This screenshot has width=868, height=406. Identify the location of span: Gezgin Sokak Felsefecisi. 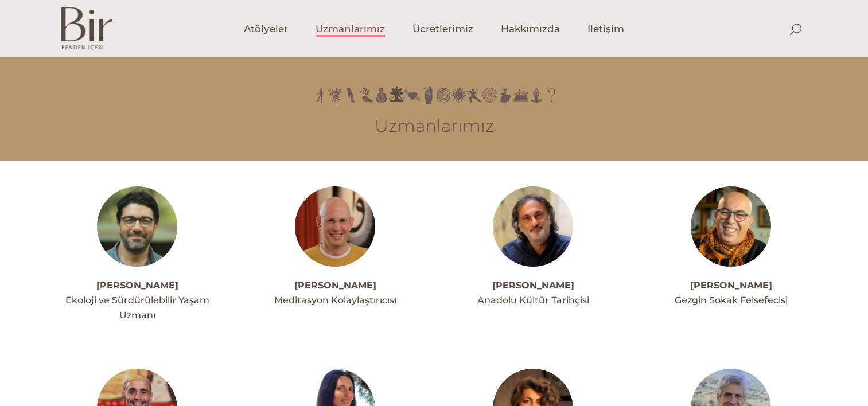
(731, 300).